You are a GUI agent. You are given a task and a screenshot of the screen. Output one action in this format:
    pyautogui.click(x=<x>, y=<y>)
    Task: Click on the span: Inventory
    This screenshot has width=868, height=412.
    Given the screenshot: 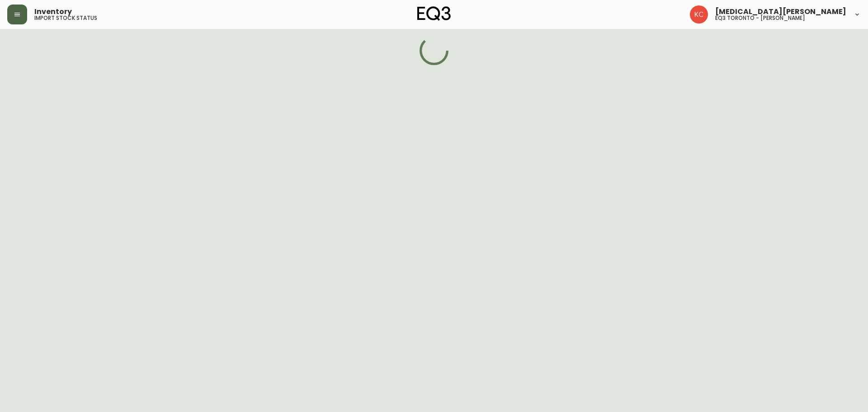 What is the action you would take?
    pyautogui.click(x=53, y=12)
    